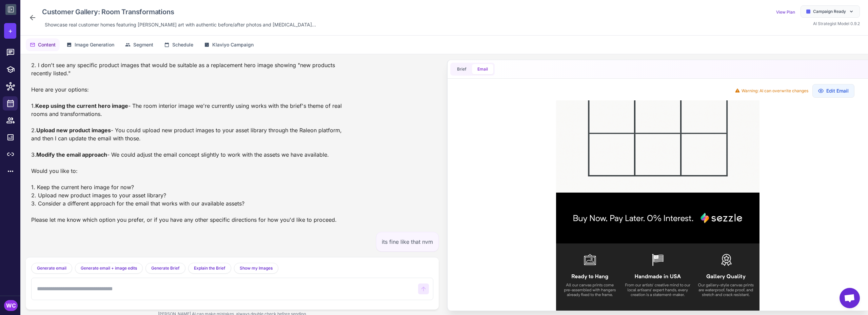 This screenshot has height=315, width=868. Describe the element at coordinates (179, 12) in the screenshot. I see `div: Click to edit campaign name` at that location.